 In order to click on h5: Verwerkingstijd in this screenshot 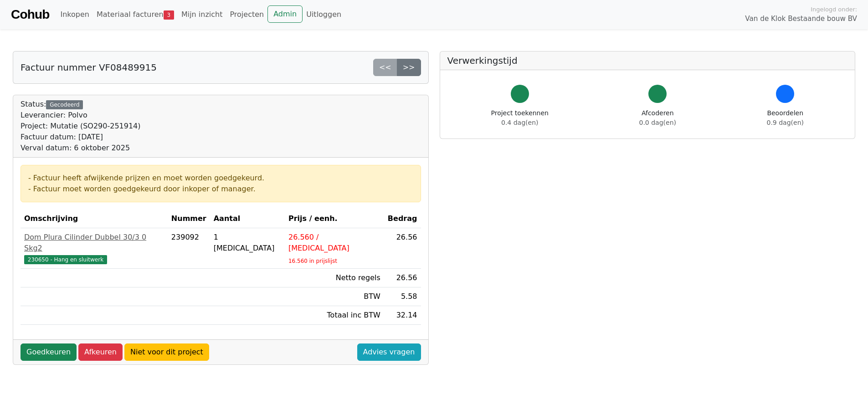, I will do `click(647, 61)`.